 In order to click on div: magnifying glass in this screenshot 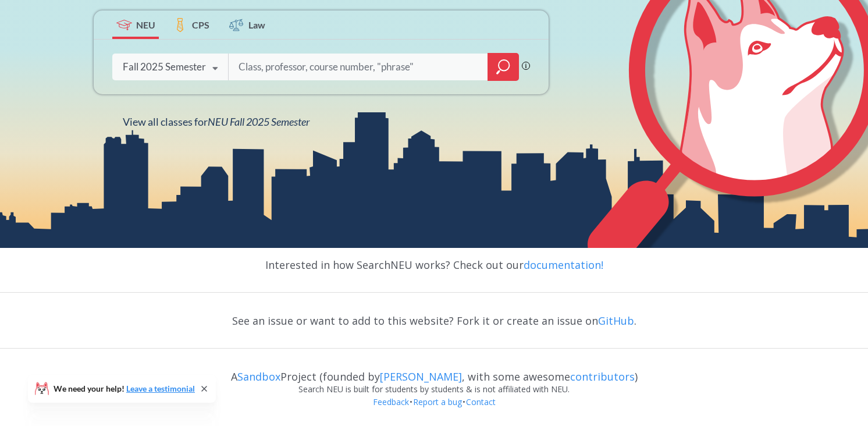, I will do `click(503, 67)`.